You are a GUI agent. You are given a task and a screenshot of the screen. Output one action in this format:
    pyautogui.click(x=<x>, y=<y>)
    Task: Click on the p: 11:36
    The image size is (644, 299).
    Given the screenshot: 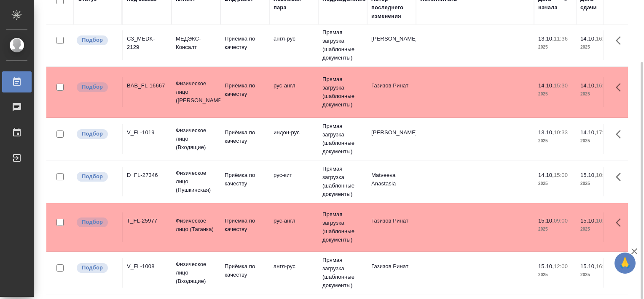 What is the action you would take?
    pyautogui.click(x=561, y=38)
    